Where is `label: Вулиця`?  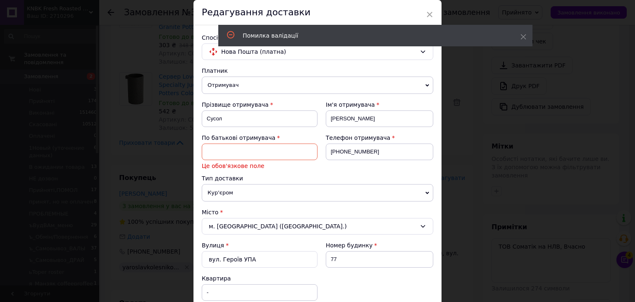
label: Вулиця is located at coordinates (213, 245).